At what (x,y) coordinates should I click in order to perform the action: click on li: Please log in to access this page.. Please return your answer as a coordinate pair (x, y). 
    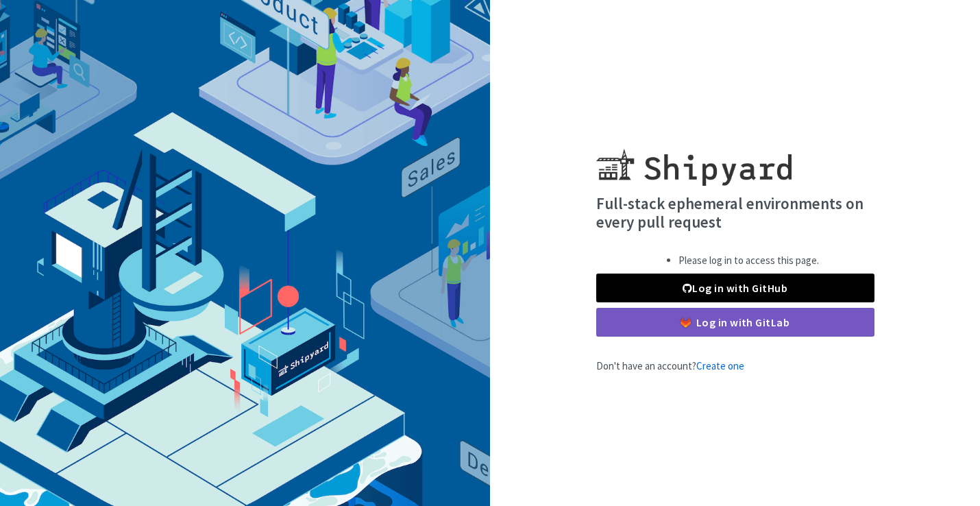
    Looking at the image, I should click on (749, 261).